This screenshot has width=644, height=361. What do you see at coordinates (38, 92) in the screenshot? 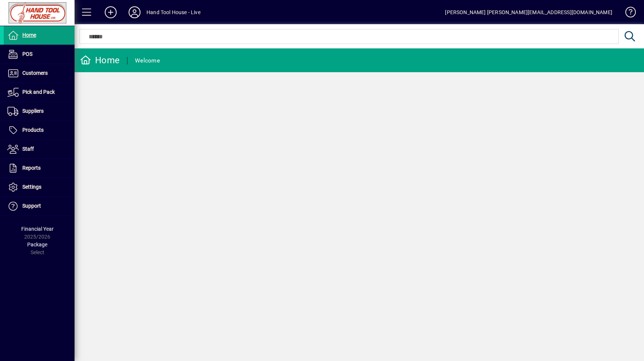
I see `span: Pick and Pack` at bounding box center [38, 92].